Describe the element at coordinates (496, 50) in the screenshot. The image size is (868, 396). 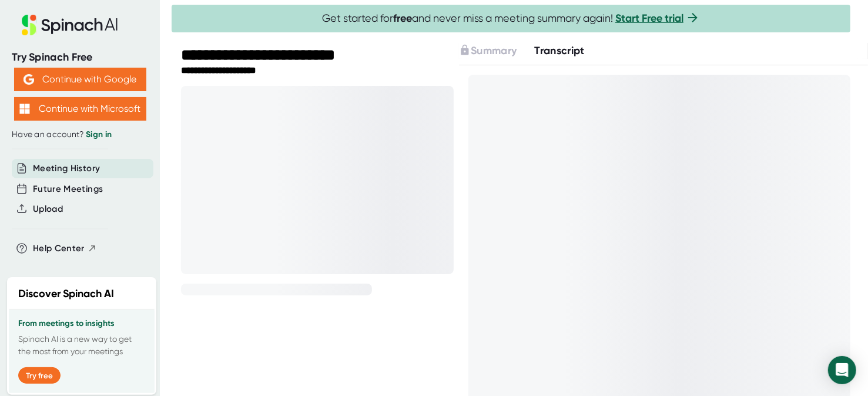
I see `div: Upgrade to access` at that location.